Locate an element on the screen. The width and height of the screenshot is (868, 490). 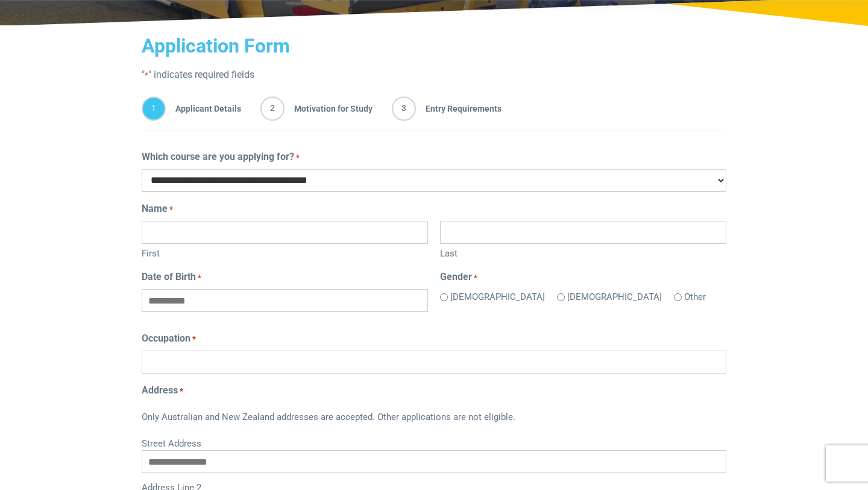
span: Motivation for Study is located at coordinates (329, 109).